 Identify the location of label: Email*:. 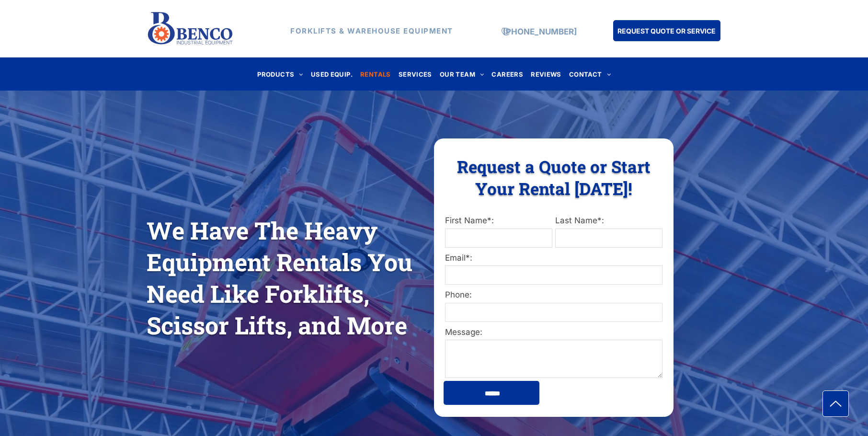
(553, 258).